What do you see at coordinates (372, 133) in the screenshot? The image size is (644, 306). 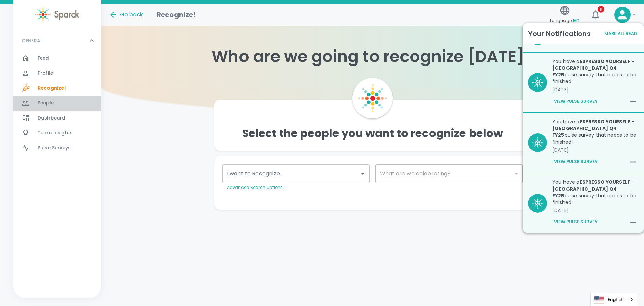 I see `h4: Select the people you want to recognize below` at bounding box center [372, 133].